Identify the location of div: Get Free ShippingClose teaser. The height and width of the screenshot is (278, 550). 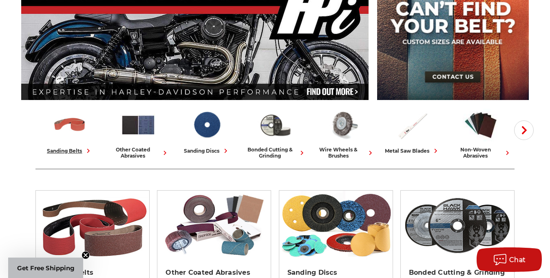
(46, 267).